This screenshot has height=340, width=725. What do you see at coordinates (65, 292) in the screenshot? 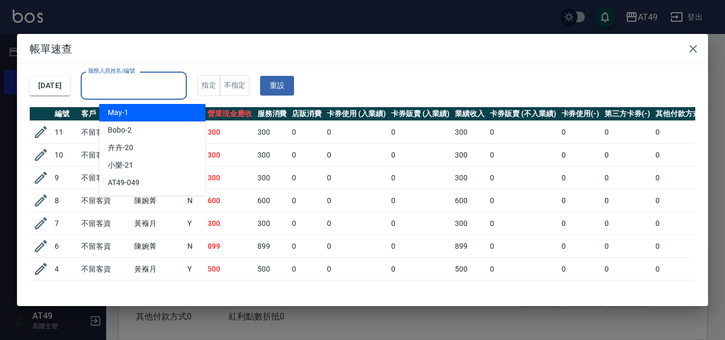
I see `td: 3` at bounding box center [65, 292].